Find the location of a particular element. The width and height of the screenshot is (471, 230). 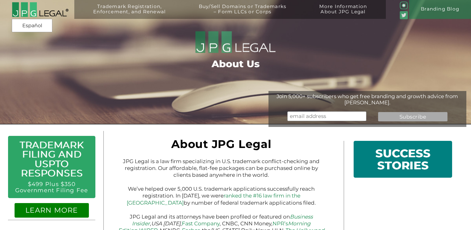

a: More InformationAbout JPG Legal is located at coordinates (343, 13).